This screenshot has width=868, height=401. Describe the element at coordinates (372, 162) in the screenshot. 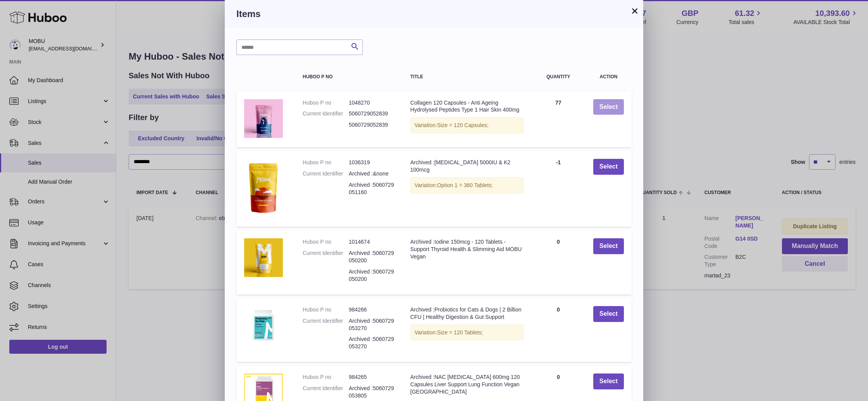

I see `dd: 1036319` at that location.